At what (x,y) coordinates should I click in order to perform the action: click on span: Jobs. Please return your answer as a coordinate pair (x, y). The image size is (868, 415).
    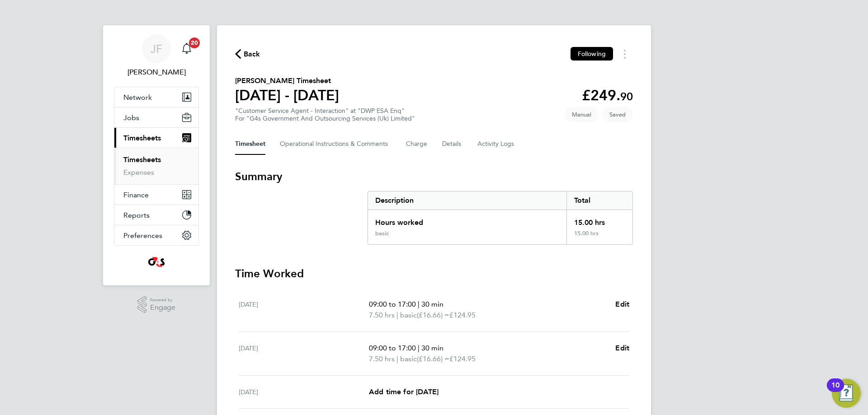
    Looking at the image, I should click on (131, 118).